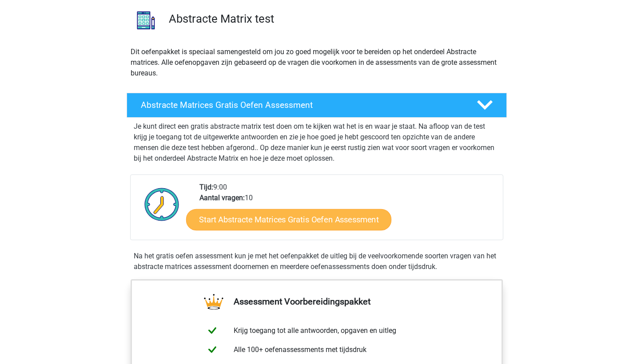 The width and height of the screenshot is (633, 364). What do you see at coordinates (317, 62) in the screenshot?
I see `p: Dit oefenpakket is speciaal samengesteld om jou zo goed mogelijk voor te bereiden op het onderdee...` at bounding box center [317, 62].